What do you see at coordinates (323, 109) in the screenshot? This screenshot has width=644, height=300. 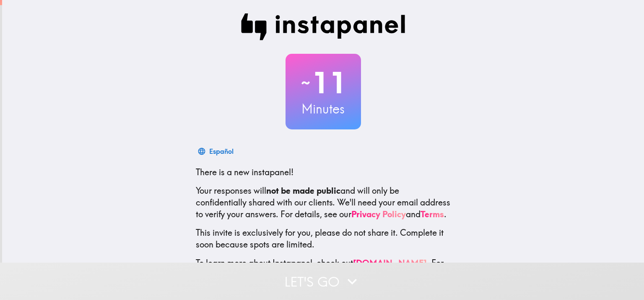 I see `h3: Minutes` at bounding box center [323, 109].